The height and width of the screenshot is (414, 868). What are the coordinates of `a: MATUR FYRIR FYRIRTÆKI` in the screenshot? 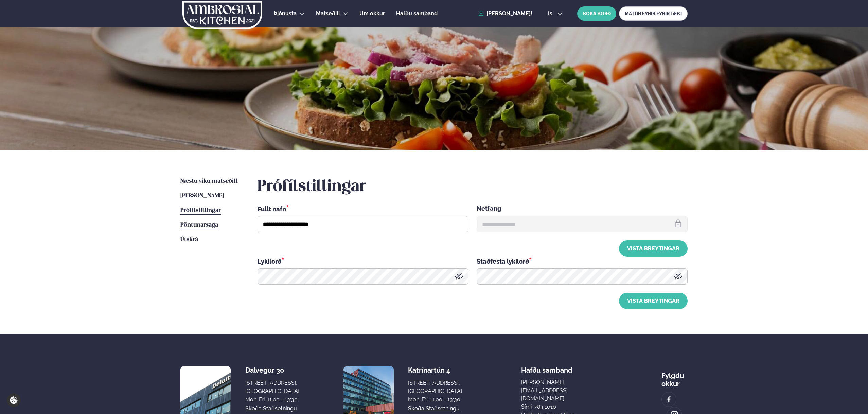 It's located at (653, 14).